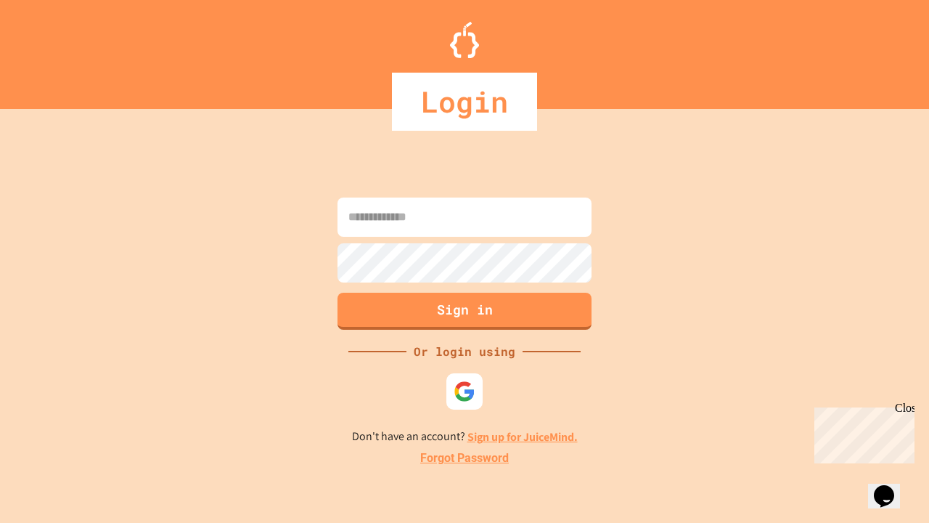 Image resolution: width=929 pixels, height=523 pixels. What do you see at coordinates (465, 40) in the screenshot?
I see `img: Logo.svg` at bounding box center [465, 40].